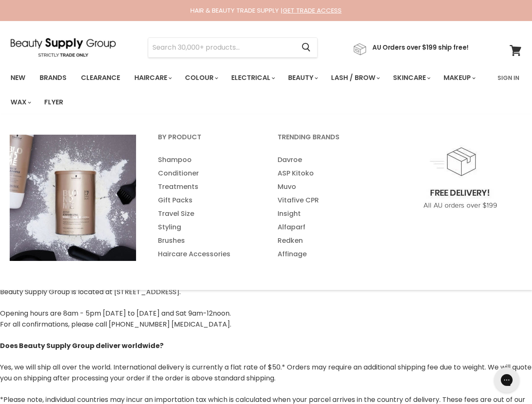 The height and width of the screenshot is (404, 532). Describe the element at coordinates (326, 160) in the screenshot. I see `a: Davroe` at that location.